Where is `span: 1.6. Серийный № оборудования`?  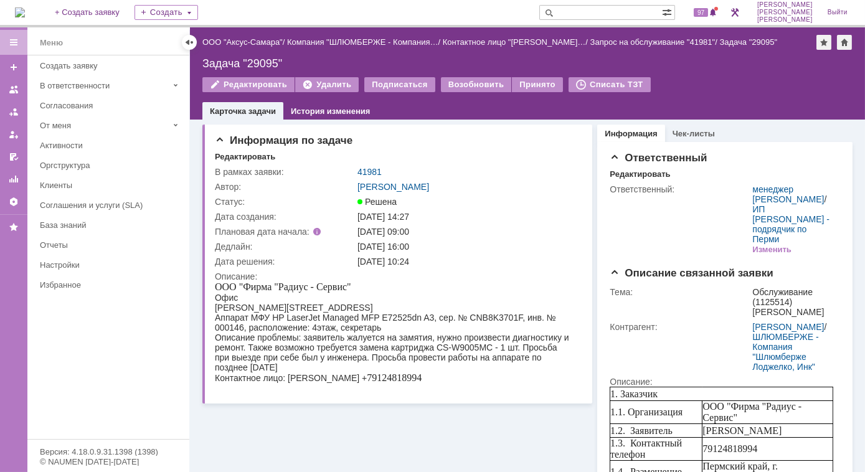
span: 1.6. Серийный № оборудования is located at coordinates (39, 153).